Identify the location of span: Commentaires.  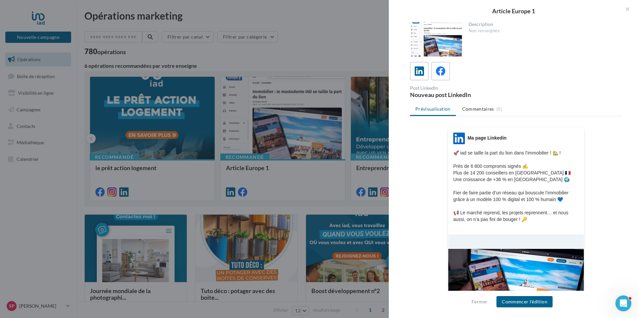
(478, 109).